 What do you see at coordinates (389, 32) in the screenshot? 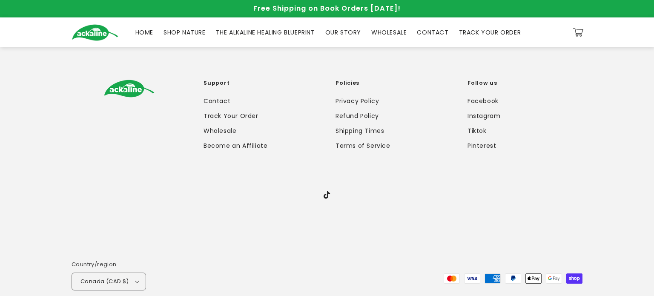
I see `a: WHOLESALE` at bounding box center [389, 32].